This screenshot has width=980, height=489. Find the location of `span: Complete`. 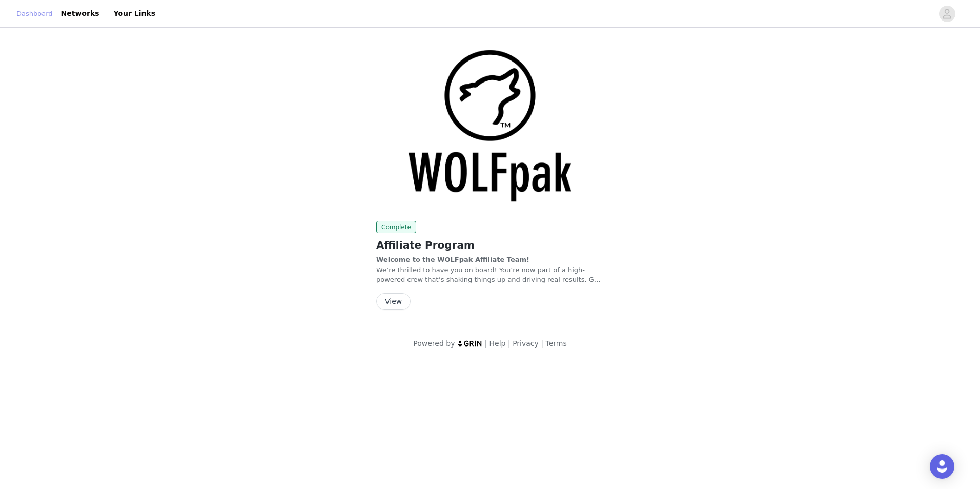

span: Complete is located at coordinates (396, 227).